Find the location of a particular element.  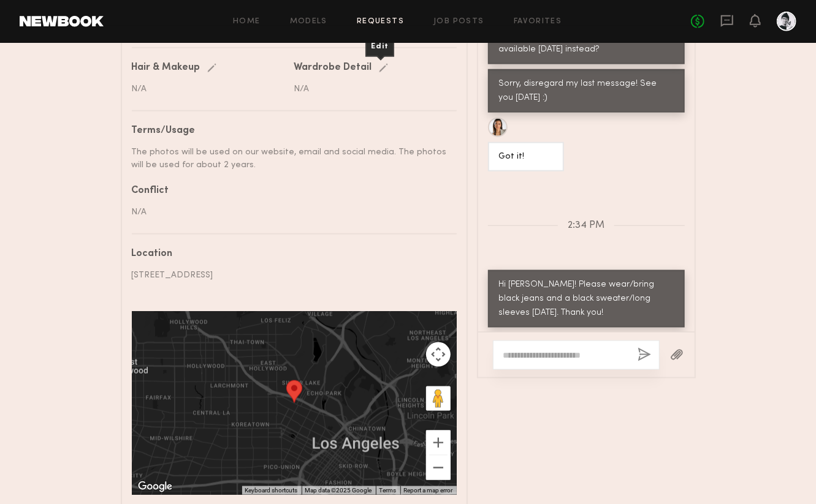

div: Location is located at coordinates (289, 254).